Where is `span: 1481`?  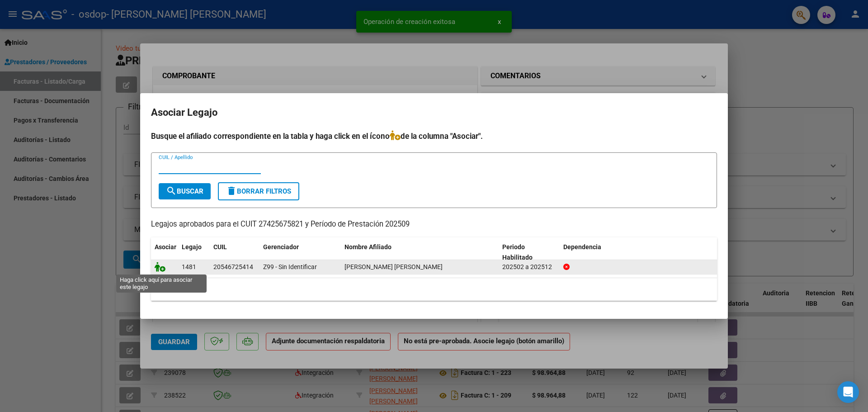
span: 1481 is located at coordinates (189, 267).